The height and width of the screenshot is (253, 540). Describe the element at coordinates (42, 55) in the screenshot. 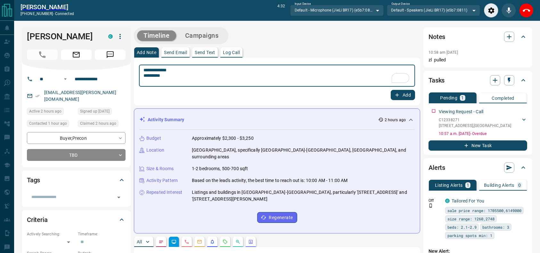

I see `span: Call` at that location.